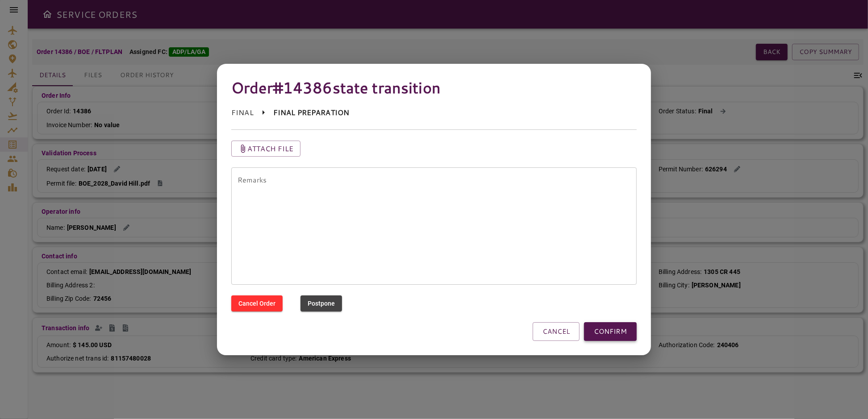 This screenshot has width=868, height=419. I want to click on p: FINAL PREPARATION, so click(311, 113).